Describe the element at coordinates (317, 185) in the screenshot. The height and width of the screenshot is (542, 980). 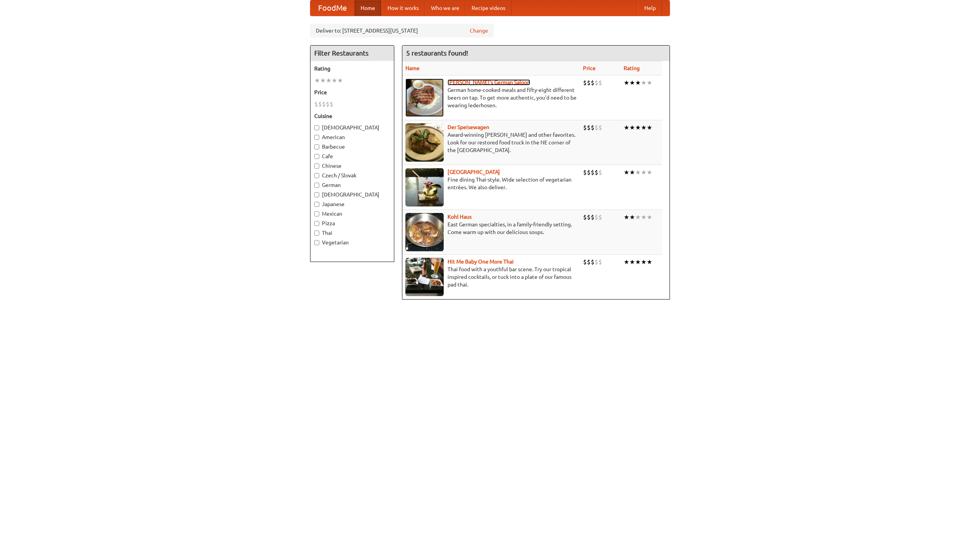
I see `input: German` at that location.